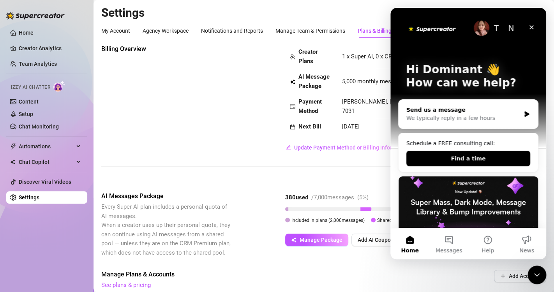 This screenshot has width=554, height=292. What do you see at coordinates (374, 82) in the screenshot?
I see `span: 5,000 monthly messages` at bounding box center [374, 82].